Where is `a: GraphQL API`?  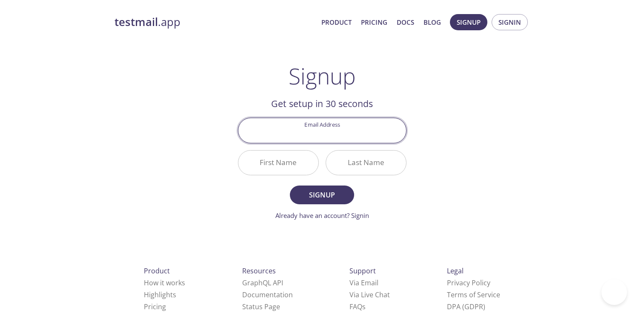
a: GraphQL API is located at coordinates (263, 282).